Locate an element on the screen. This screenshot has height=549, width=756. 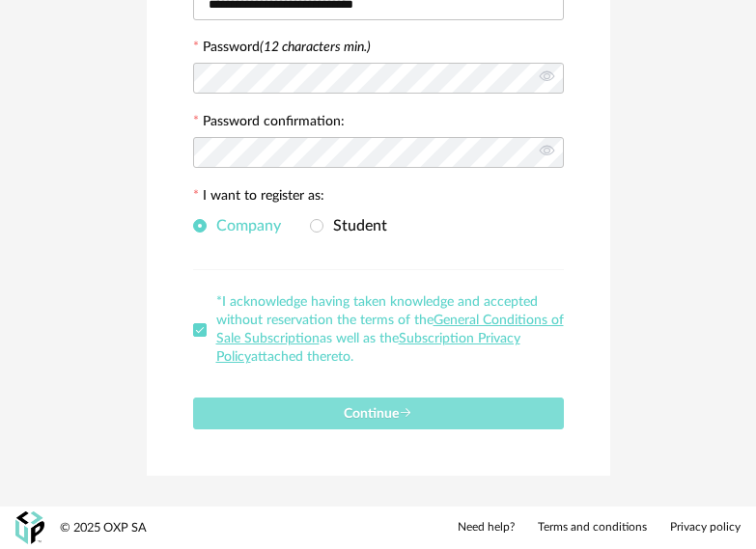
span: *I acknowledge having taken knowledge and accepted without reservation the terms of the as well a... is located at coordinates (390, 330).